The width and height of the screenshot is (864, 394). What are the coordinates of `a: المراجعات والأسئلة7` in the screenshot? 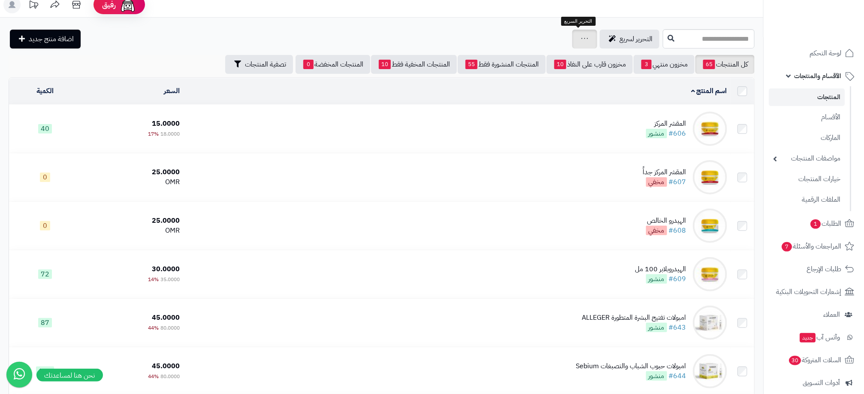 It's located at (814, 246).